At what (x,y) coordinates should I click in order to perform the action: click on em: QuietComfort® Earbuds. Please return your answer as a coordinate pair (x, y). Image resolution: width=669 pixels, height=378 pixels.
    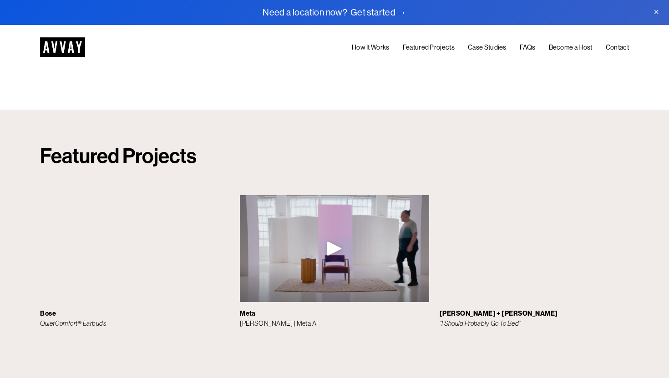
    Looking at the image, I should click on (73, 324).